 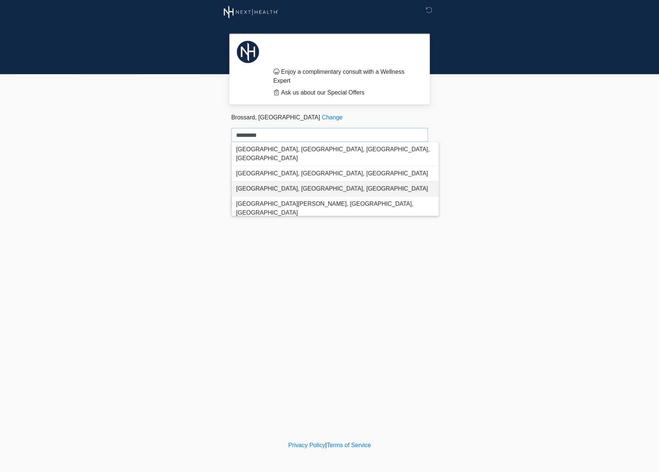 What do you see at coordinates (251, 12) in the screenshot?
I see `img: Next Health Wellness Logo` at bounding box center [251, 12].